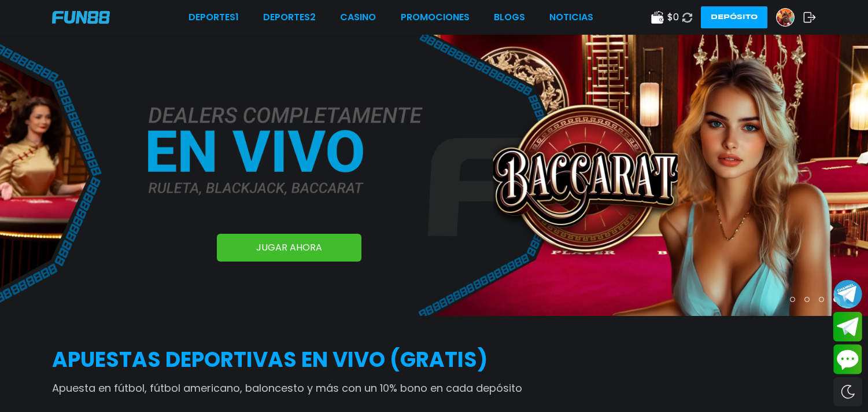  What do you see at coordinates (785, 17) in the screenshot?
I see `img: Avatar` at bounding box center [785, 17].